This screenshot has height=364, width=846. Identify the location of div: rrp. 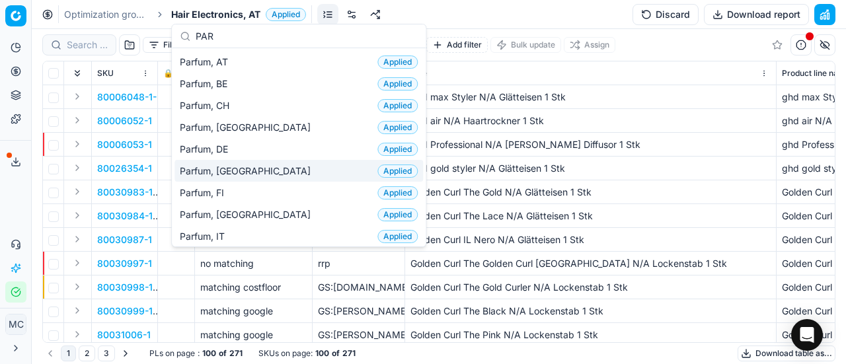
(358, 264).